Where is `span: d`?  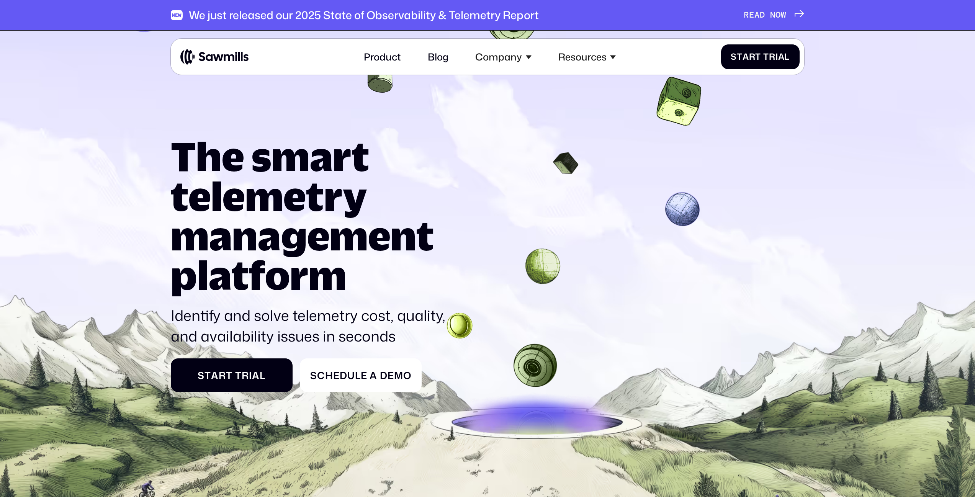 span: d is located at coordinates (344, 375).